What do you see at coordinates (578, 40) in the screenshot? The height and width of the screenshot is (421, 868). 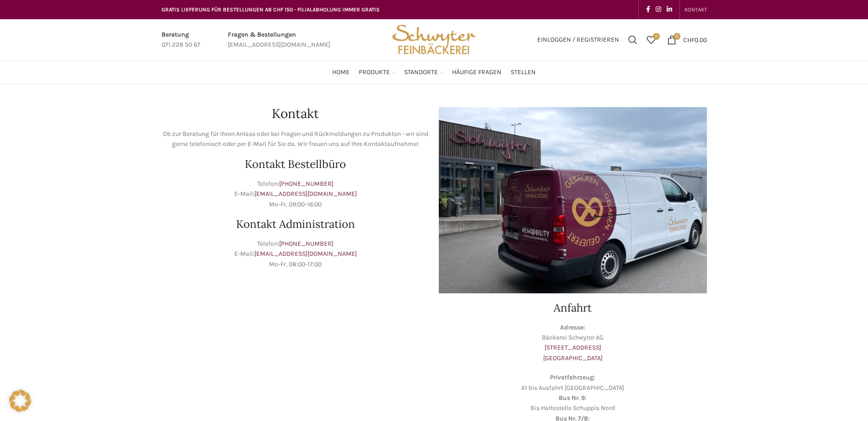 I see `span: Einloggen / Registrieren` at bounding box center [578, 40].